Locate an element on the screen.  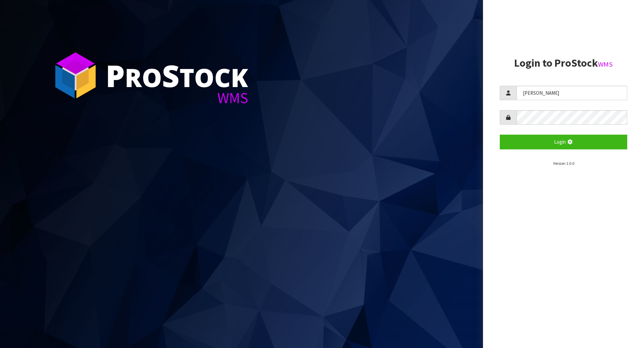
small: Version 1.0.0 is located at coordinates (563, 164).